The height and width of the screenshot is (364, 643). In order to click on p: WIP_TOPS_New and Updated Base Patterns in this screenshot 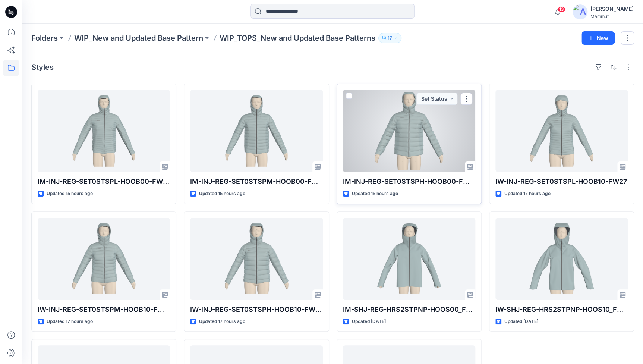, I will do `click(297, 38)`.